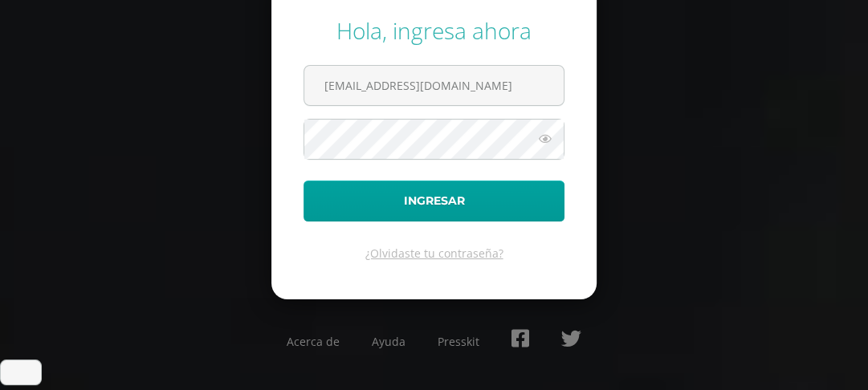  I want to click on a: ¿Olvidaste tu contraseña?, so click(434, 253).